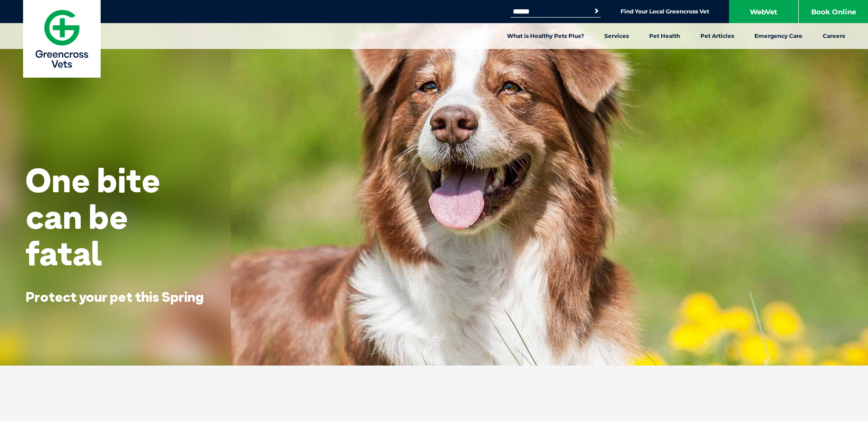 This screenshot has width=868, height=421. I want to click on a: Careers, so click(834, 36).